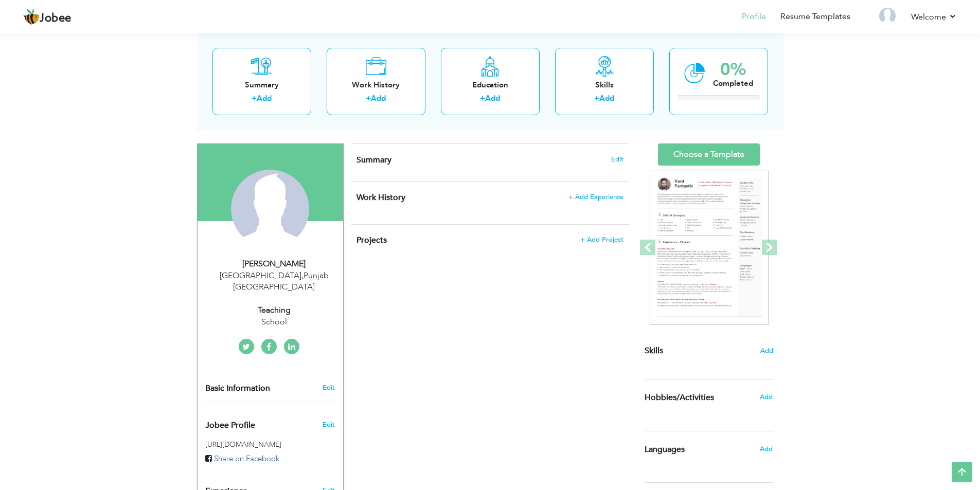 The width and height of the screenshot is (980, 490). Describe the element at coordinates (709, 154) in the screenshot. I see `a: Choose a Template` at that location.